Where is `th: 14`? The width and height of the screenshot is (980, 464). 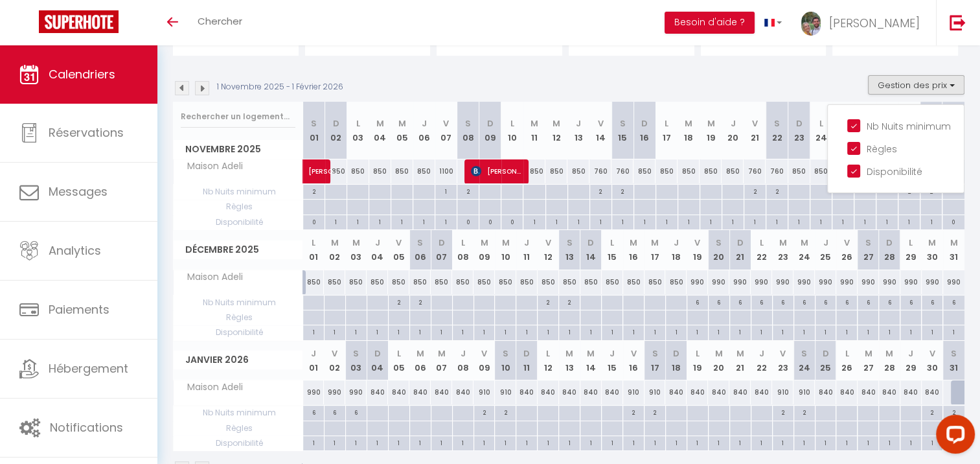
th: 14 is located at coordinates (591, 249).